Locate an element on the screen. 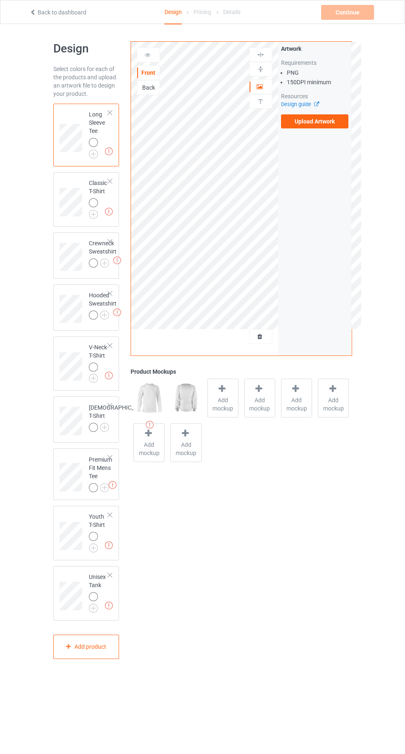 This screenshot has width=405, height=754. div: Design is located at coordinates (173, 12).